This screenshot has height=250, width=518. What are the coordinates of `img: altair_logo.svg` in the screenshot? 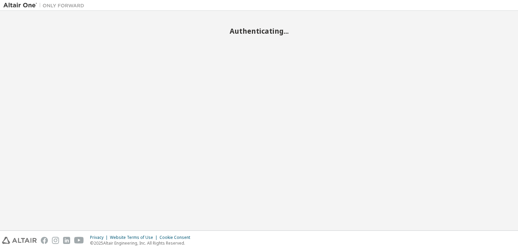 It's located at (19, 241).